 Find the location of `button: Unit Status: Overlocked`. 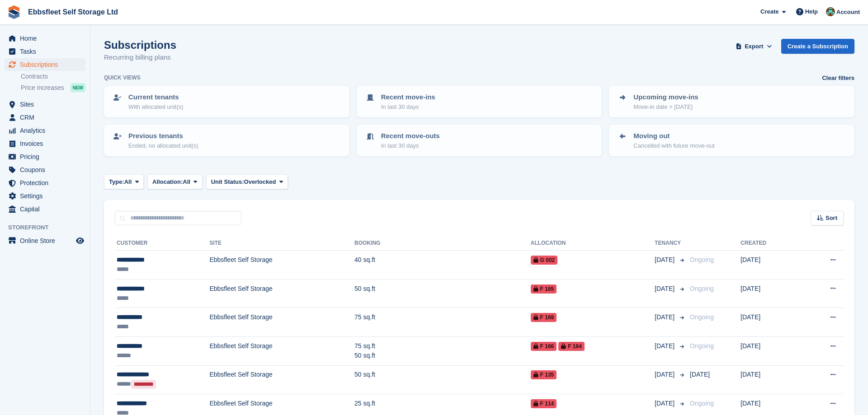

button: Unit Status: Overlocked is located at coordinates (247, 182).